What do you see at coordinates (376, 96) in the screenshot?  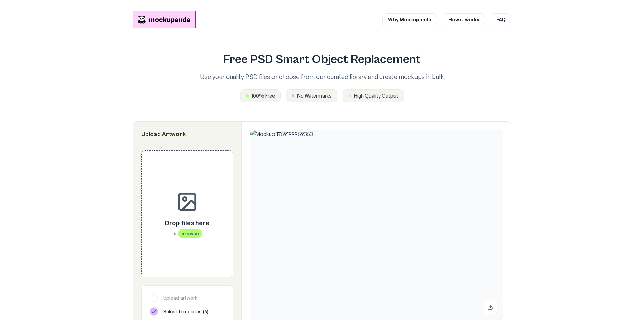 I see `span: High Quality Output` at bounding box center [376, 96].